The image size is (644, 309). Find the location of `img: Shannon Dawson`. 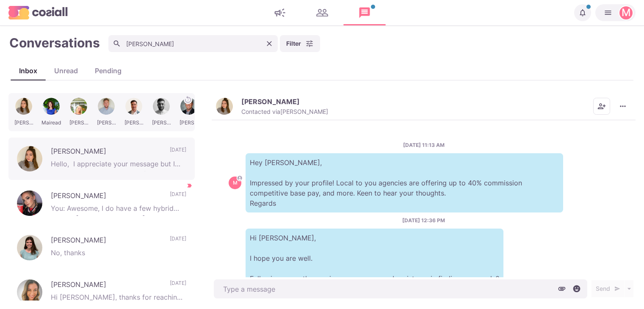

img: Shannon Dawson is located at coordinates (29, 292).